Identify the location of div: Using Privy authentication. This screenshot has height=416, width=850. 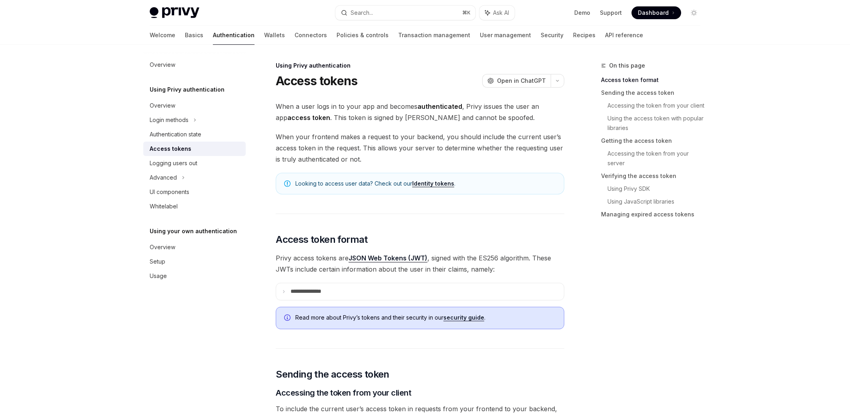
(420, 66).